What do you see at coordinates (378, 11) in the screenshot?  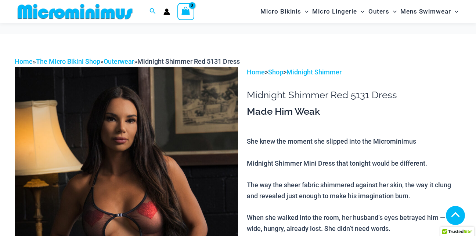 I see `span: Outers` at bounding box center [378, 11].